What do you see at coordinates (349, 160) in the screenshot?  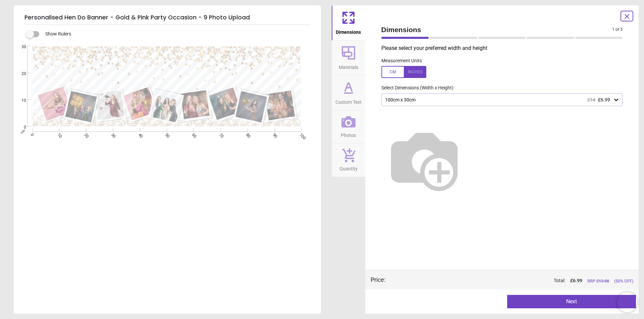 I see `button: Quantity` at bounding box center [349, 160].